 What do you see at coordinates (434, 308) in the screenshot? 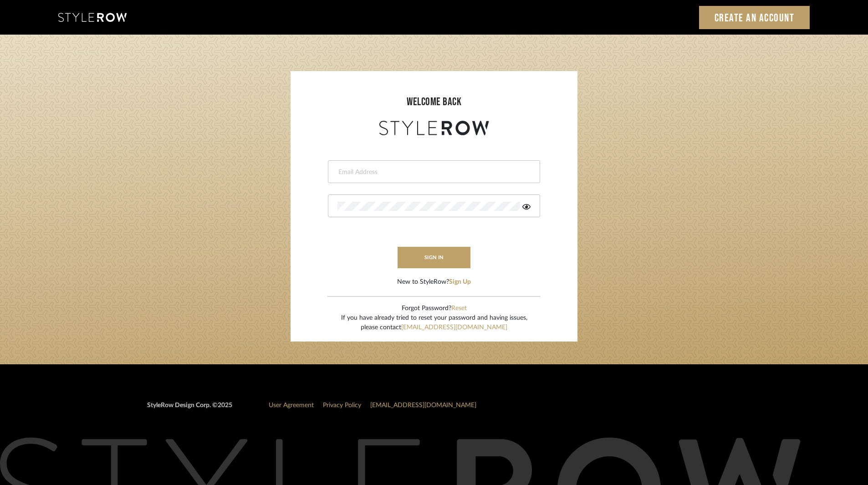
I see `div: Forgot Password?` at bounding box center [434, 308].